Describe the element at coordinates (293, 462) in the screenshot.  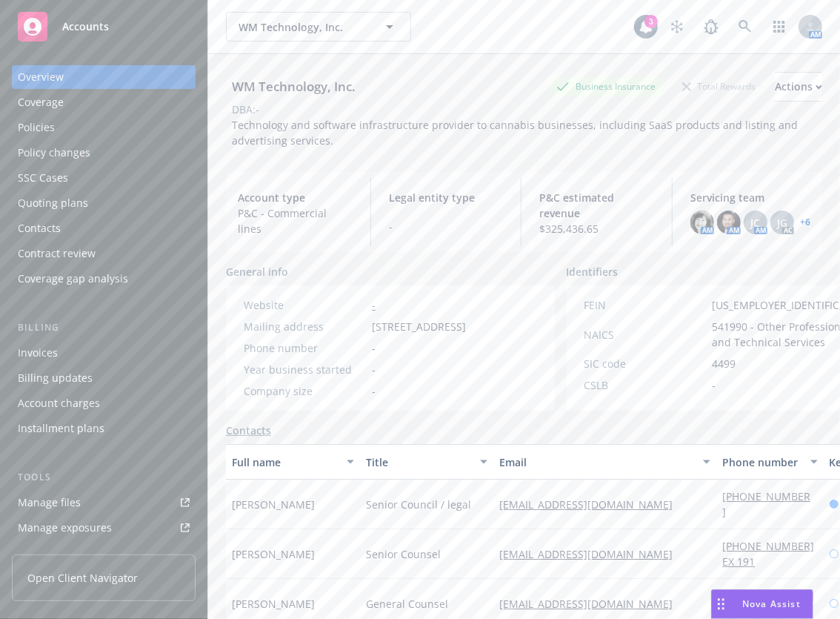
I see `button: Full name` at that location.